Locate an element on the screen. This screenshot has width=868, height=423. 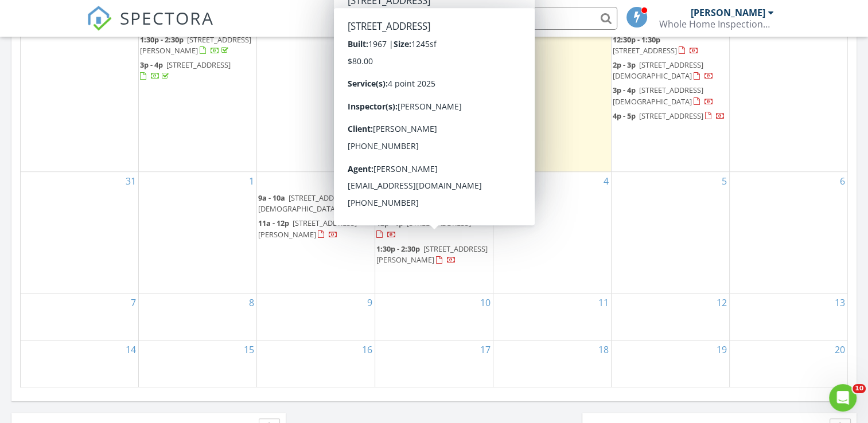
a: Go to September 12, 2025 is located at coordinates (722, 303).